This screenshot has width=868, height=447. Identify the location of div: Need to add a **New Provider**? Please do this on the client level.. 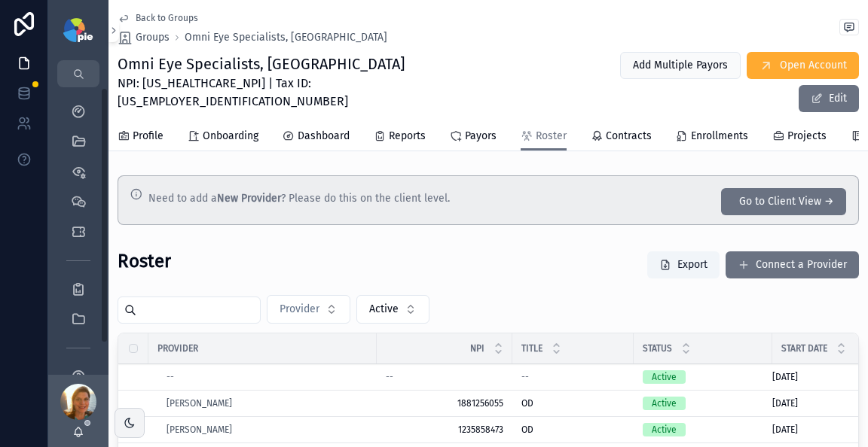
(428, 199).